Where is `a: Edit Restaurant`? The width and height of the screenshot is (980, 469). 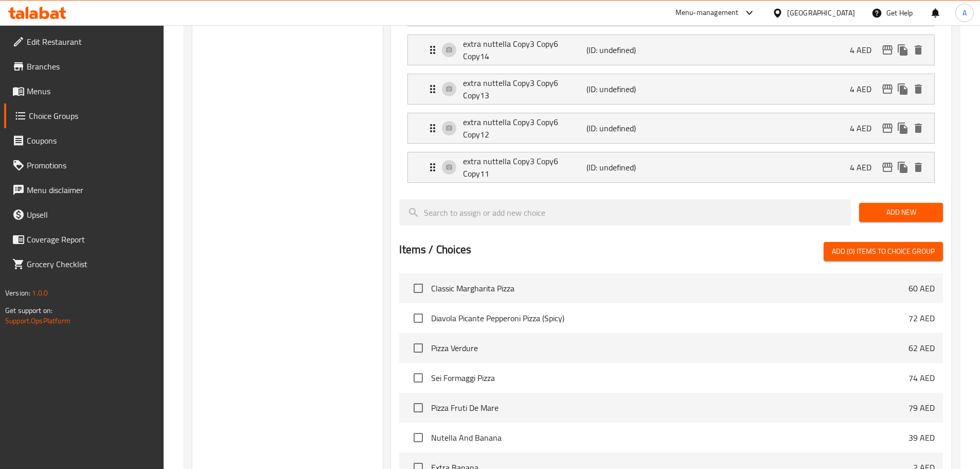
a: Edit Restaurant is located at coordinates (84, 41).